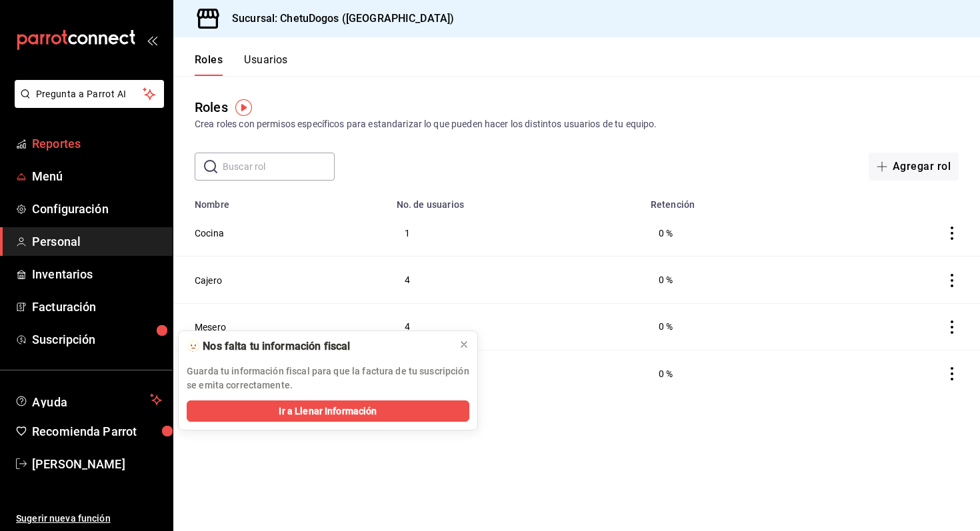 The height and width of the screenshot is (531, 980). What do you see at coordinates (97, 176) in the screenshot?
I see `span: Menú` at bounding box center [97, 176].